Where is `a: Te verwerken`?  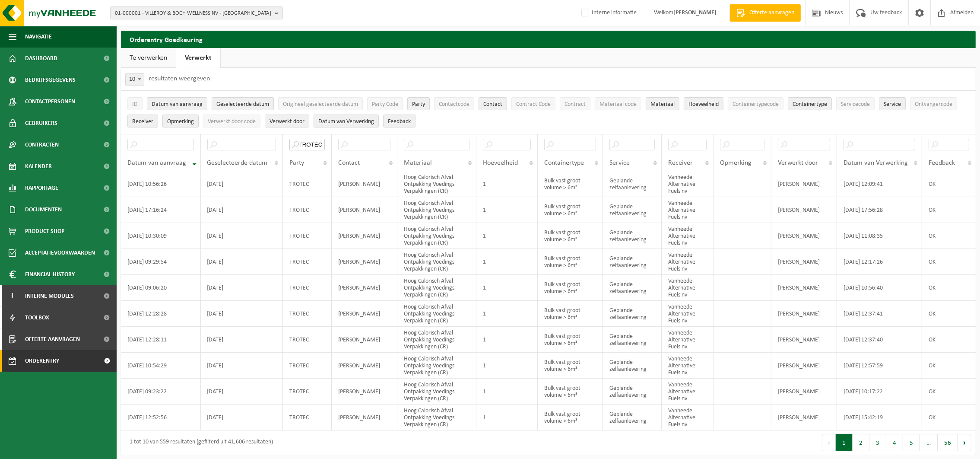 a: Te verwerken is located at coordinates (148, 58).